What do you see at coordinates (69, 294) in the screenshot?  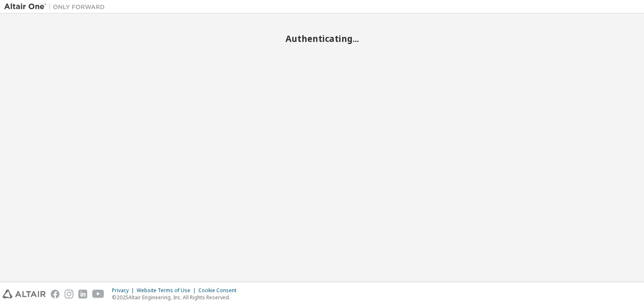 I see `img: instagram.svg` at bounding box center [69, 294].